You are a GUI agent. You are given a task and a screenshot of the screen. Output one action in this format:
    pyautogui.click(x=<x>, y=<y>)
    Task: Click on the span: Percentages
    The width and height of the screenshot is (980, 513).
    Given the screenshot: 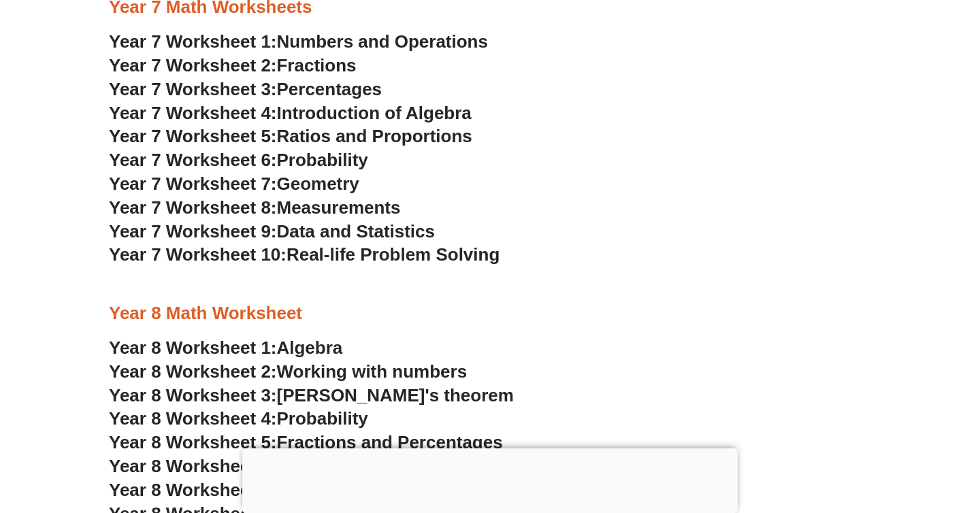 What is the action you would take?
    pyautogui.click(x=329, y=89)
    